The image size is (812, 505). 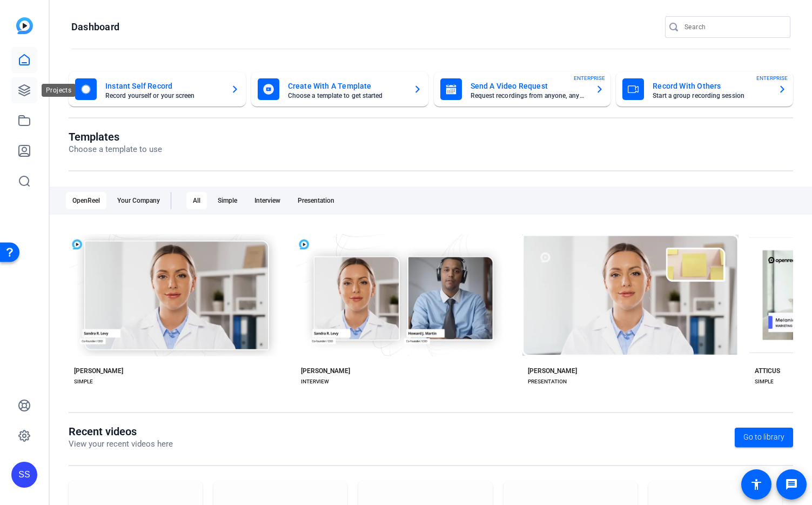 I want to click on mat-card-subtitle: Choose a template to get started, so click(x=346, y=96).